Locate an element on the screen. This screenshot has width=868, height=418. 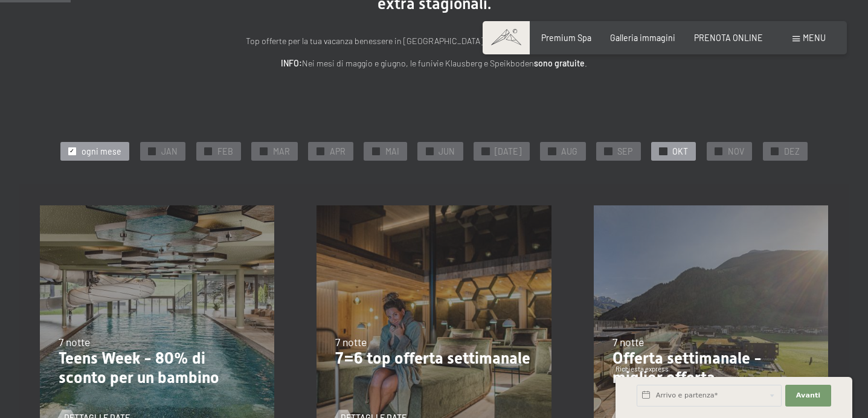
span: PRENOTA ONLINE is located at coordinates (729, 37).